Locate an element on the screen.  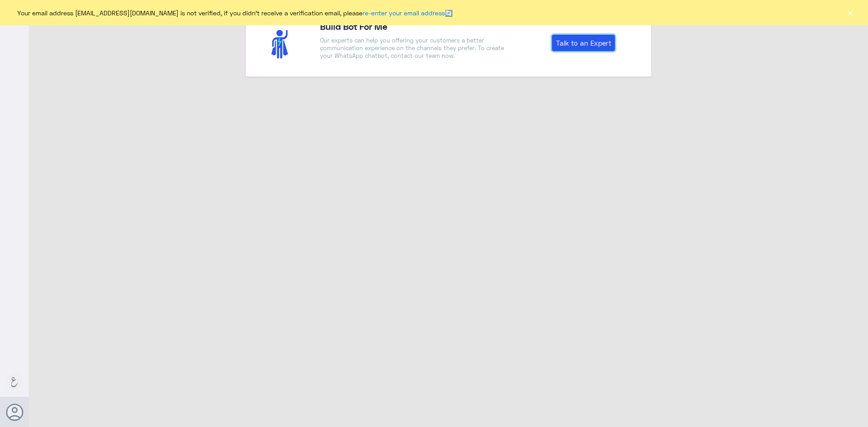
h4: Build Bot For Me is located at coordinates (415, 26).